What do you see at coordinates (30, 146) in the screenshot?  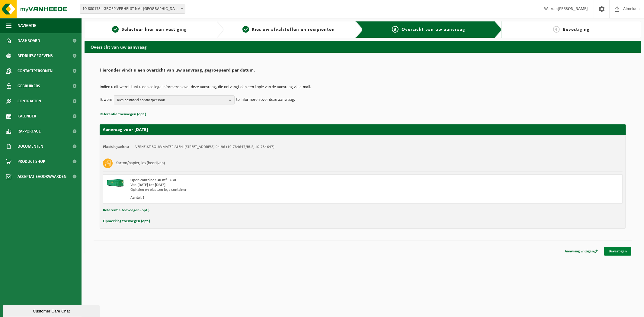 I see `span: Documenten` at bounding box center [30, 146].